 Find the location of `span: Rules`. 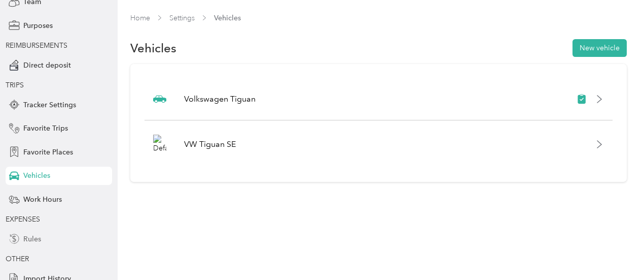

span: Rules is located at coordinates (32, 238).